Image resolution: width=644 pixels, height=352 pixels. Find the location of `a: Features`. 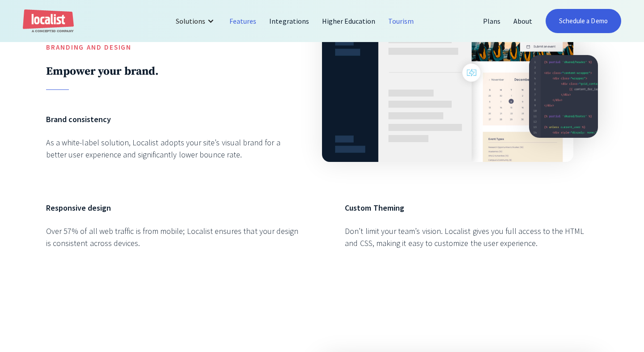

a: Features is located at coordinates (243, 21).